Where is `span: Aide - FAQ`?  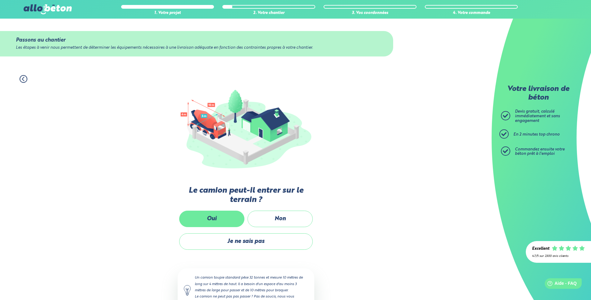
span: Aide - FAQ is located at coordinates (30, 7).